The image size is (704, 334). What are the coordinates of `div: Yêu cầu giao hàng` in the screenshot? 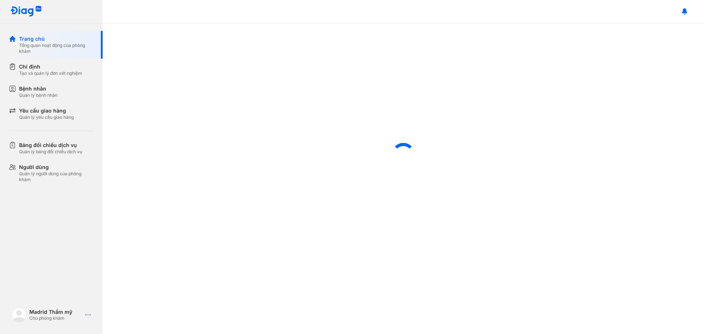 It's located at (46, 111).